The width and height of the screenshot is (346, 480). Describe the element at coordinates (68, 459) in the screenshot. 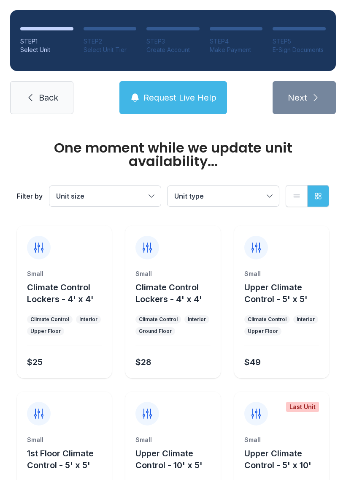

I see `button: 1st Floor Climate Control - 5' x 5'` at that location.